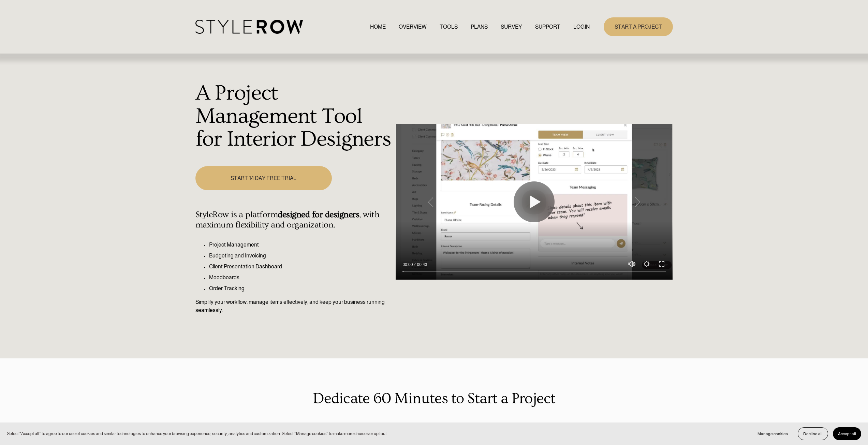 The image size is (868, 445). I want to click on p: Select “Accept all” to agree to our use of cookies and similar technologies to enhance your brows..., so click(197, 434).